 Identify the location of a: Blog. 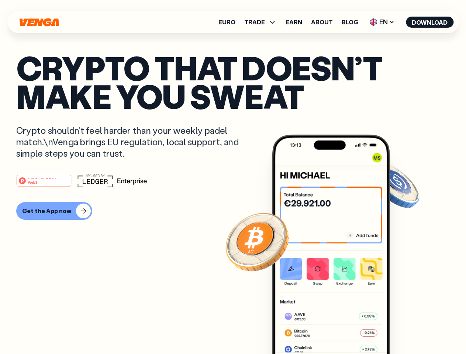
(349, 22).